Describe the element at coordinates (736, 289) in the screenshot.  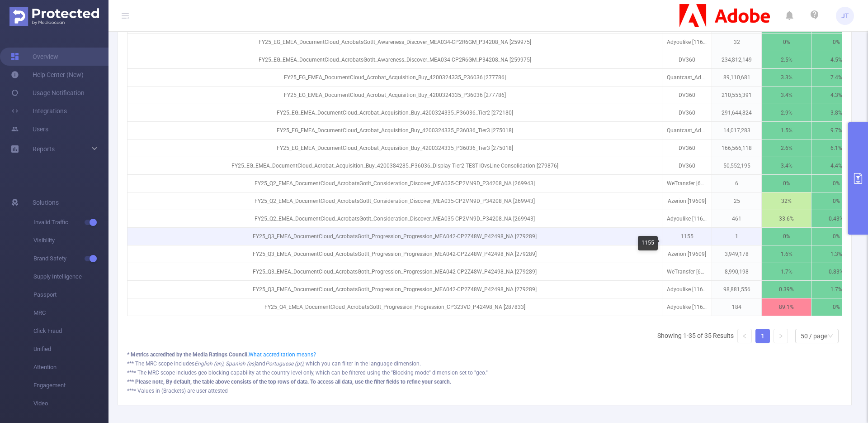
I see `p: 98,881,556` at that location.